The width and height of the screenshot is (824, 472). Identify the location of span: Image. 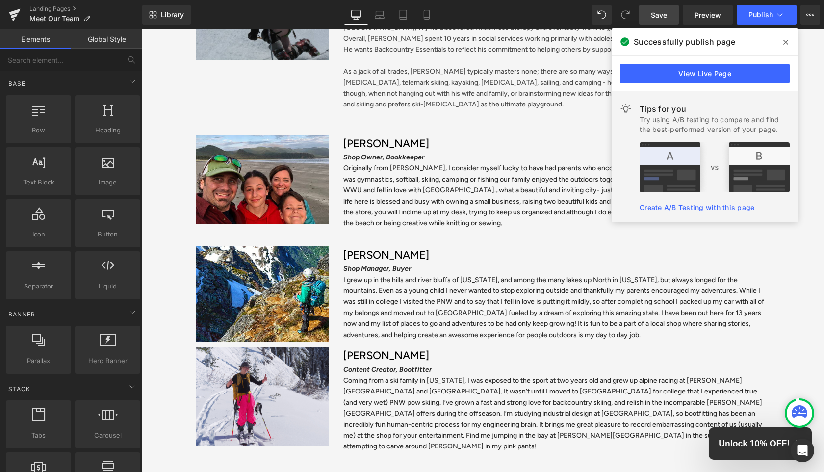
(107, 182).